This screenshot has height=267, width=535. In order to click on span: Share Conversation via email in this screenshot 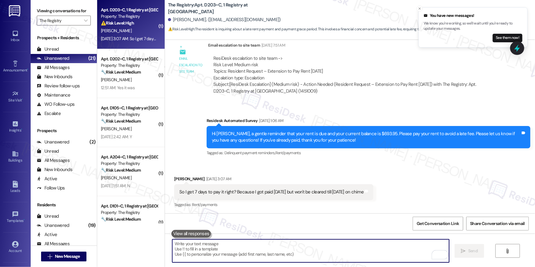, I will do `click(497, 223)`.